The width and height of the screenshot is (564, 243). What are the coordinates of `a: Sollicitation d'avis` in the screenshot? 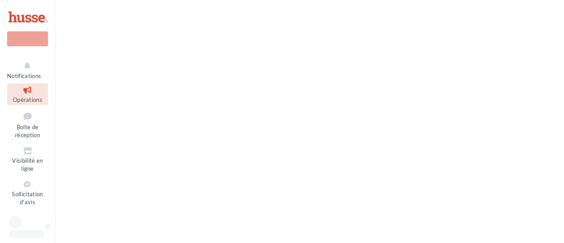 It's located at (27, 193).